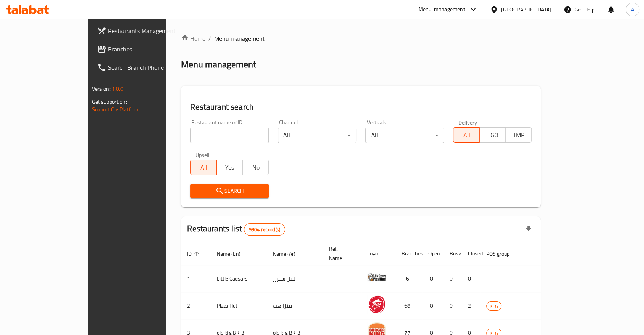 The height and width of the screenshot is (335, 644). What do you see at coordinates (471, 253) in the screenshot?
I see `th: Closed` at bounding box center [471, 253].